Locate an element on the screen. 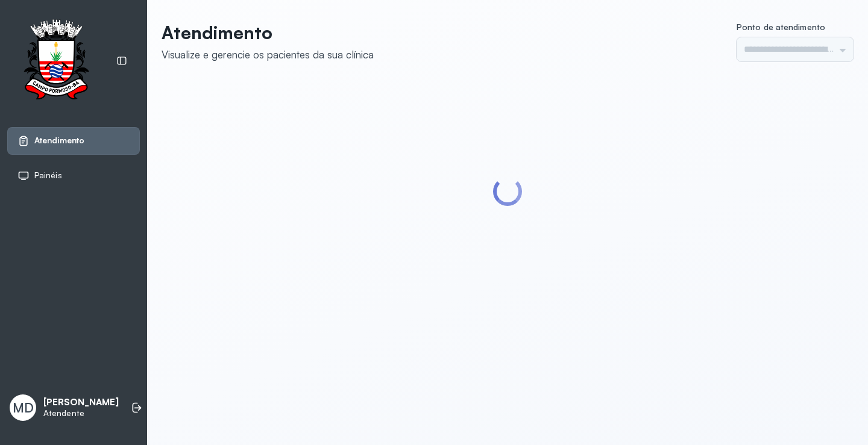  span: Atendimento is located at coordinates (59, 140).